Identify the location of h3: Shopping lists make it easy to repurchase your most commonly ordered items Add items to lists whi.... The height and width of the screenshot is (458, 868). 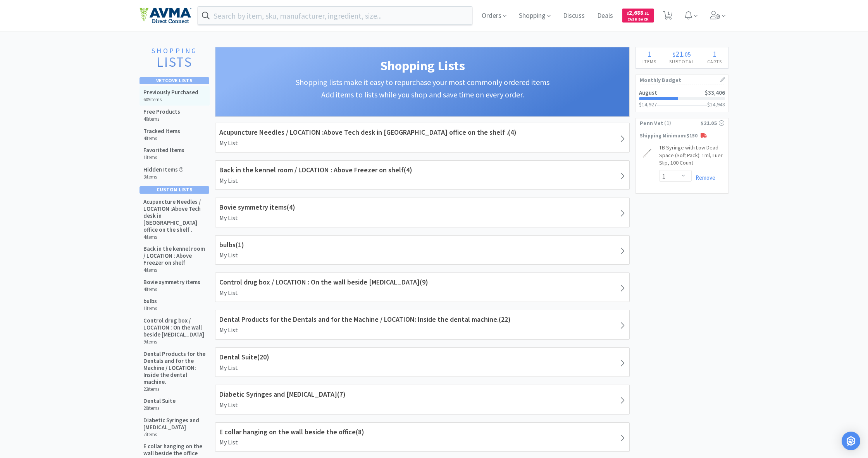
(423, 88).